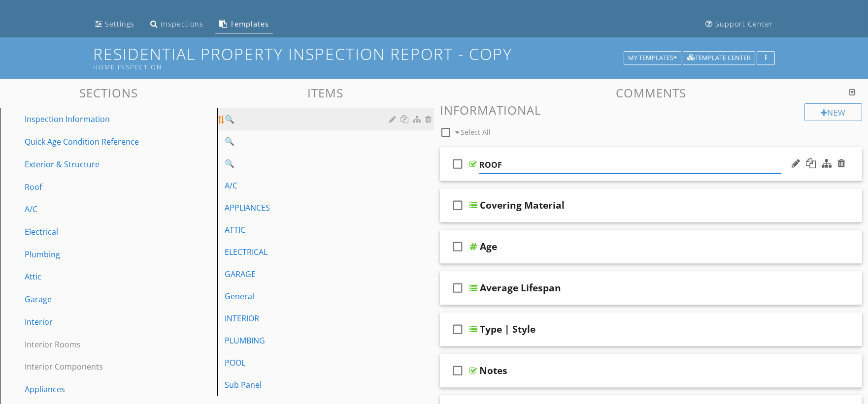 The height and width of the screenshot is (404, 868). I want to click on div: Quick Age Condition Reference, so click(98, 141).